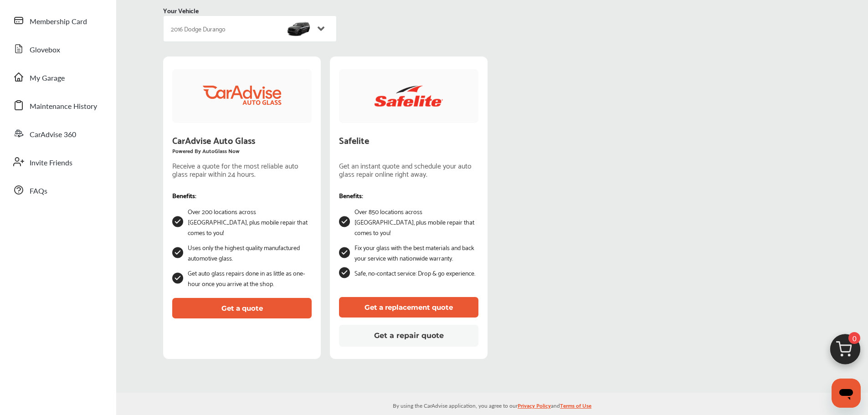  Describe the element at coordinates (409, 336) in the screenshot. I see `button: Get a repair quote` at that location.